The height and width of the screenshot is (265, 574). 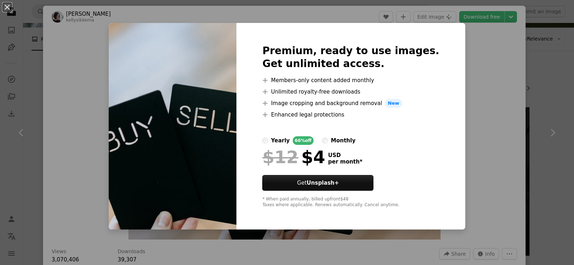 I want to click on h2: Premium, ready to use images. Get unlimited access., so click(x=350, y=57).